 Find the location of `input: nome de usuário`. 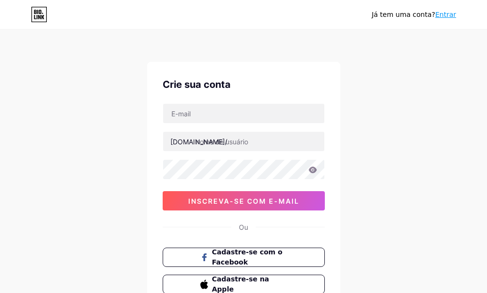

input: nome de usuário is located at coordinates (244, 141).